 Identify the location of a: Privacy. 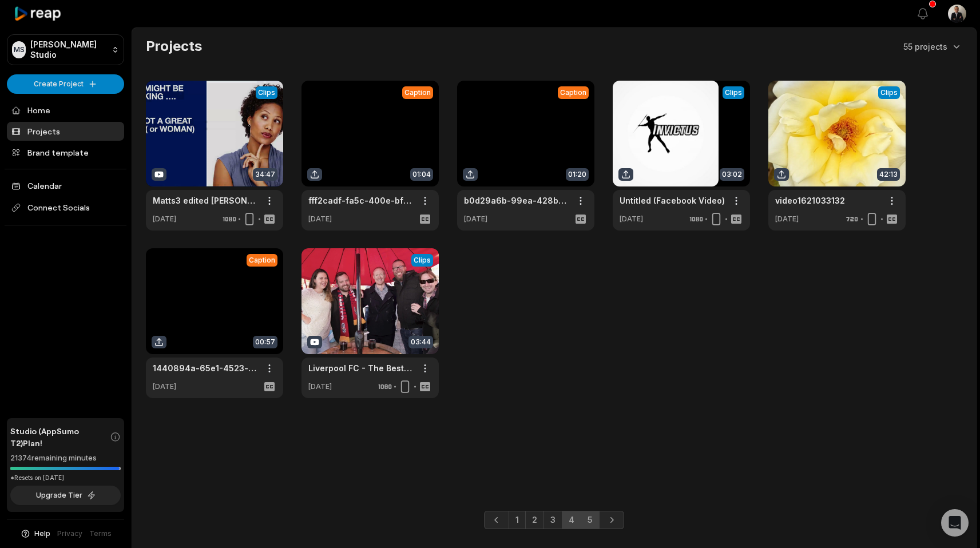
(70, 533).